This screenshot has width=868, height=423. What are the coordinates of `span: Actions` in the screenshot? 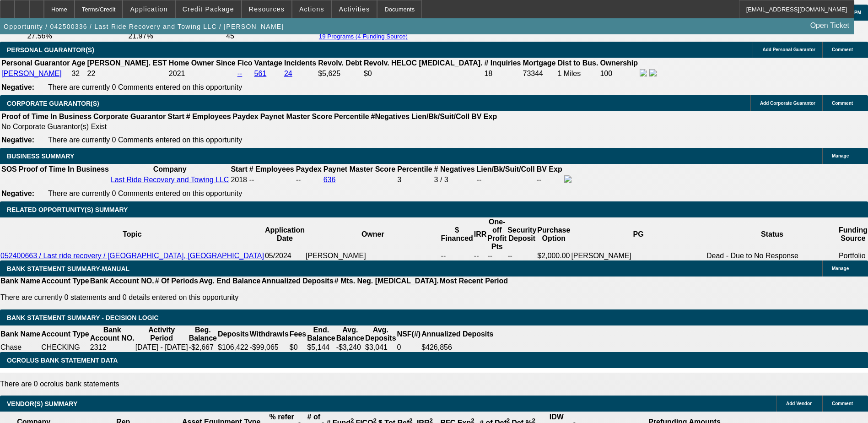 It's located at (312, 9).